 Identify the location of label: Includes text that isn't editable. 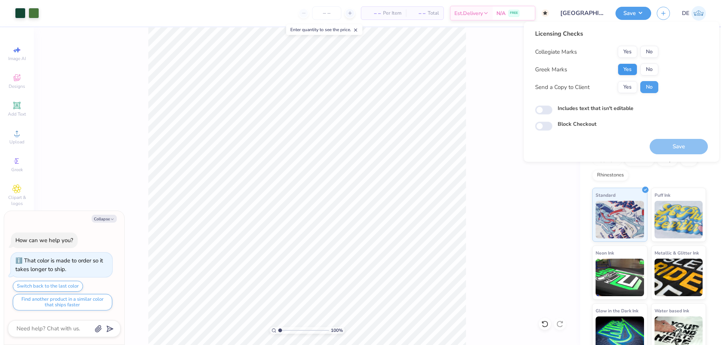
(596, 108).